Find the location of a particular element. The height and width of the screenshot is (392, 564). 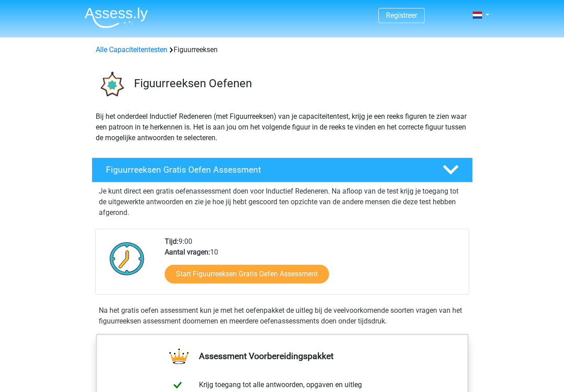

div: Na het gratis oefen assessment kun je met het oefenpakket de uitleg bij de veelvoorkomende soorte... is located at coordinates (282, 316).